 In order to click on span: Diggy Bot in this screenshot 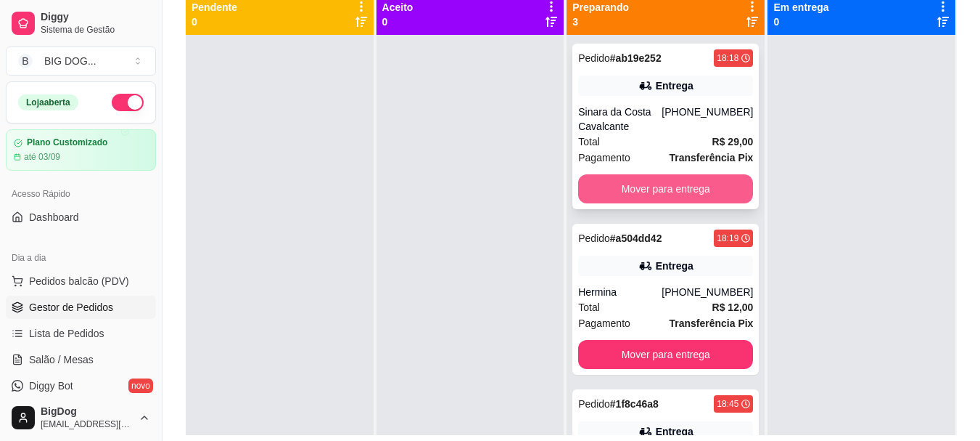, I will do `click(51, 385)`.